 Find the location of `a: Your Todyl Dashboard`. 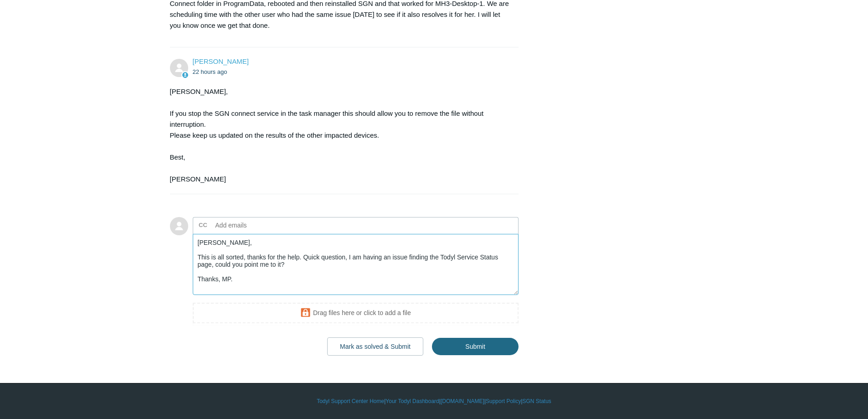

a: Your Todyl Dashboard is located at coordinates (412, 401).